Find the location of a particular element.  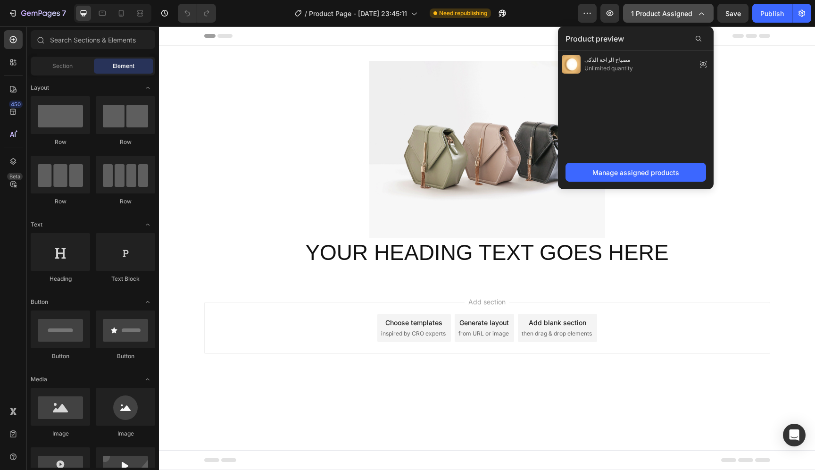

p: 7 is located at coordinates (64, 13).